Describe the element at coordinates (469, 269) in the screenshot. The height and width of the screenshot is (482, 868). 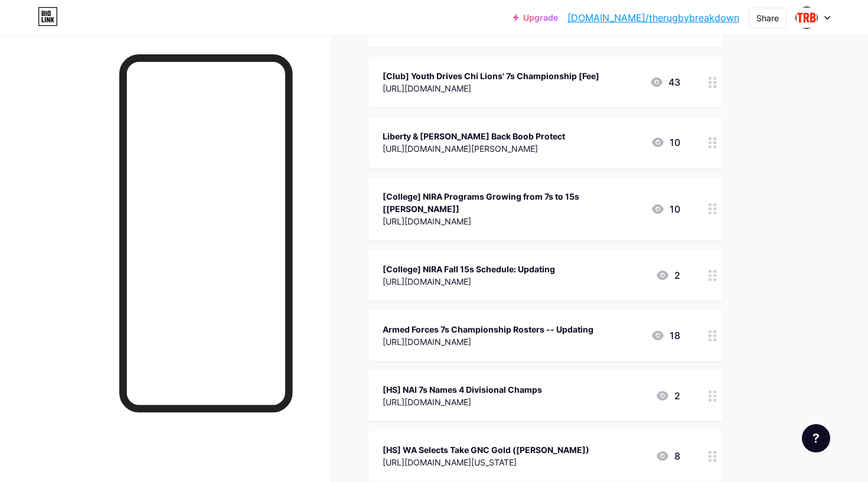
I see `div: [College] NIRA Fall 15s Schedule: Updating` at that location.